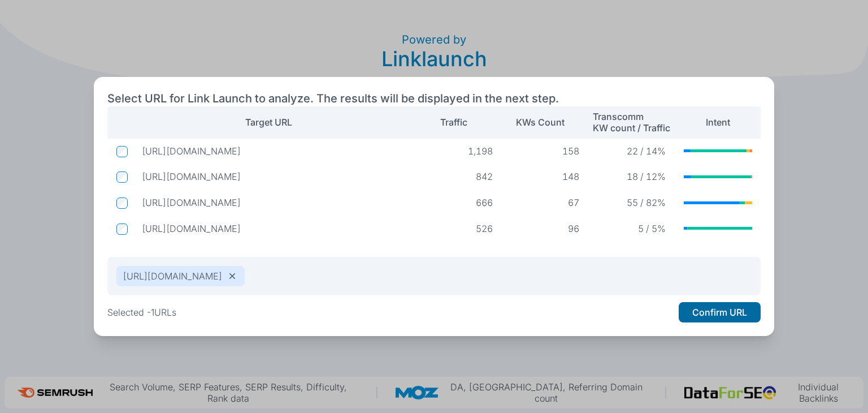 The image size is (868, 413). What do you see at coordinates (545, 228) in the screenshot?
I see `p: 96` at bounding box center [545, 228].